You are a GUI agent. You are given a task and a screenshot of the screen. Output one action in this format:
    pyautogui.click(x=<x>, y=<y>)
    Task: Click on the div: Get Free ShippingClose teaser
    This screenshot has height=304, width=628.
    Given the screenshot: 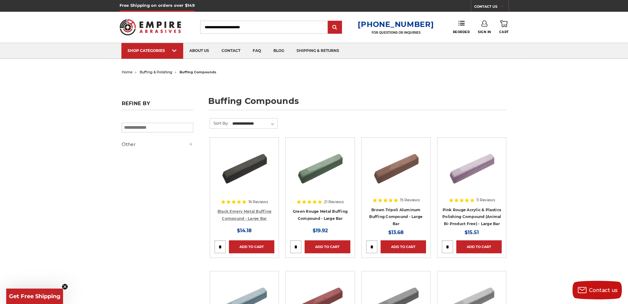 What is the action you would take?
    pyautogui.click(x=35, y=296)
    